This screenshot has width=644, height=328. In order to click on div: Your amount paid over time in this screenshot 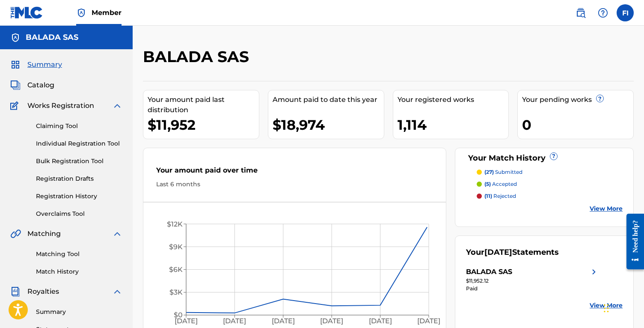, I will do `click(294, 172)`.